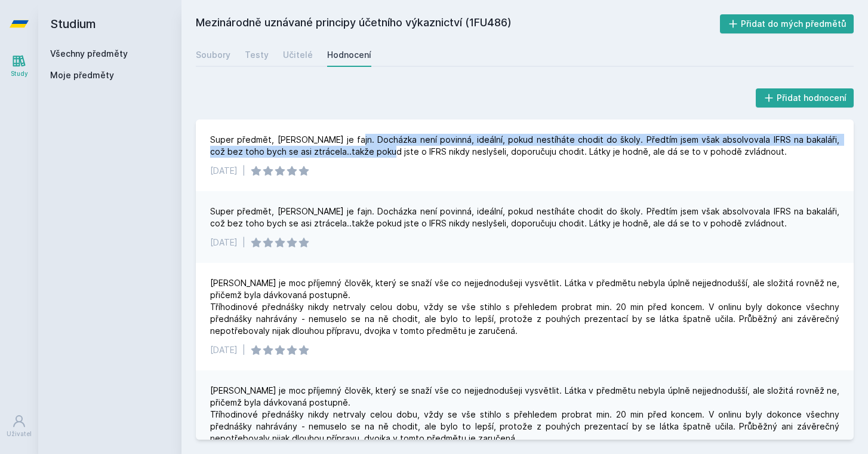  Describe the element at coordinates (19, 74) in the screenshot. I see `div: Study` at that location.